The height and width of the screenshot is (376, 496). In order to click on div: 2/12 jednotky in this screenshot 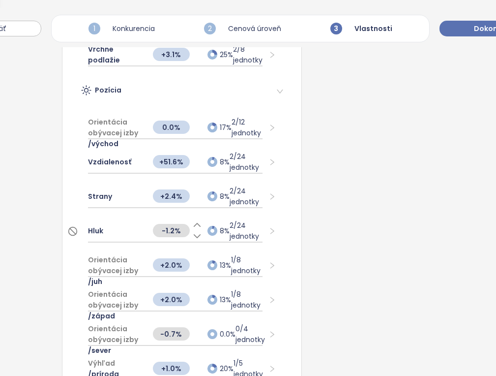, I will do `click(247, 127)`.